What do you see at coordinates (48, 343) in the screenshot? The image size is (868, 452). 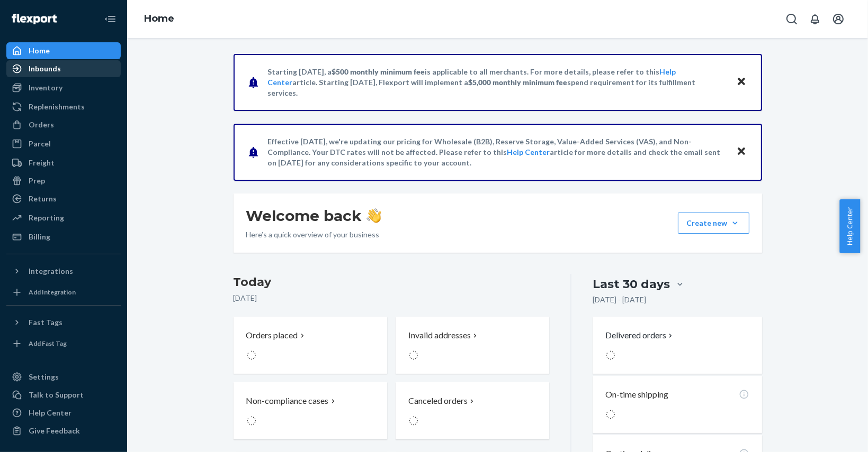 I see `div: Add Fast Tag` at bounding box center [48, 343].